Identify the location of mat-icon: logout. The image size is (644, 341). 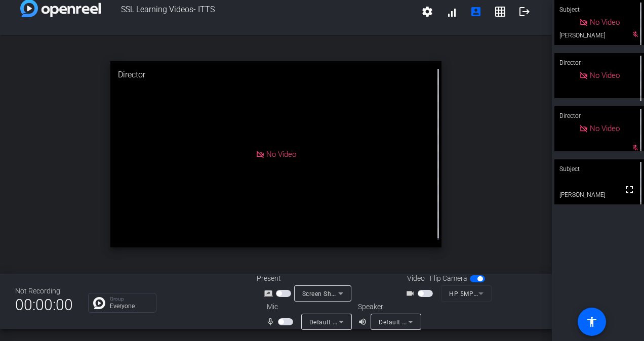
(524, 12).